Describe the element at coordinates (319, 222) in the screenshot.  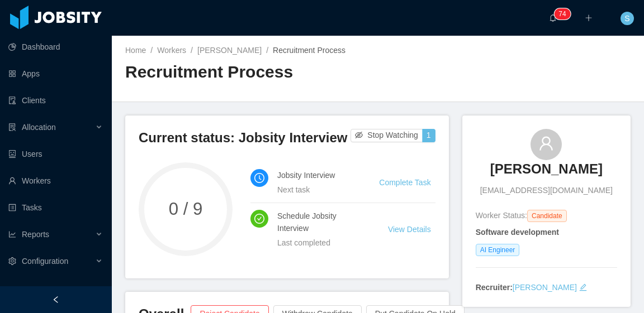
I see `h4: Schedule Jobsity Interview` at that location.